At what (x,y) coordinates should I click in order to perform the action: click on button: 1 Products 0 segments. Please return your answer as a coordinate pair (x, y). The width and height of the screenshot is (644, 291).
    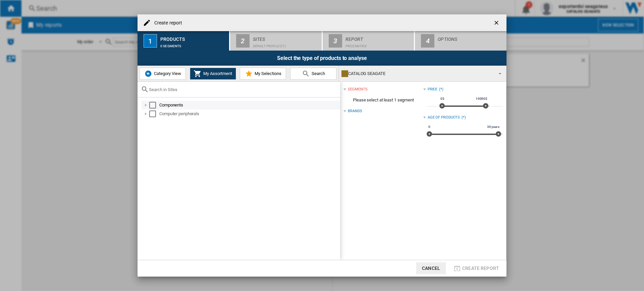
    Looking at the image, I should click on (184, 41).